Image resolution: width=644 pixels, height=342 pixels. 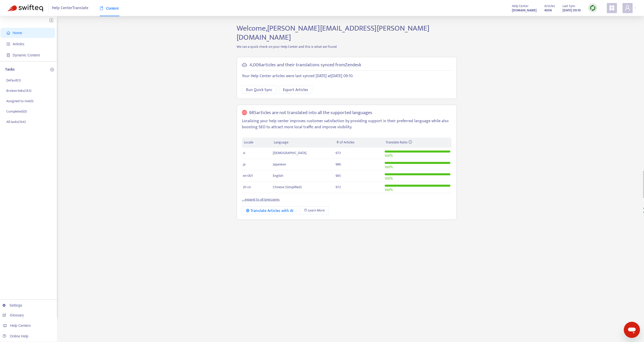 I want to click on h5: 985 articles are not translated into all the supported languages, so click(x=311, y=113).